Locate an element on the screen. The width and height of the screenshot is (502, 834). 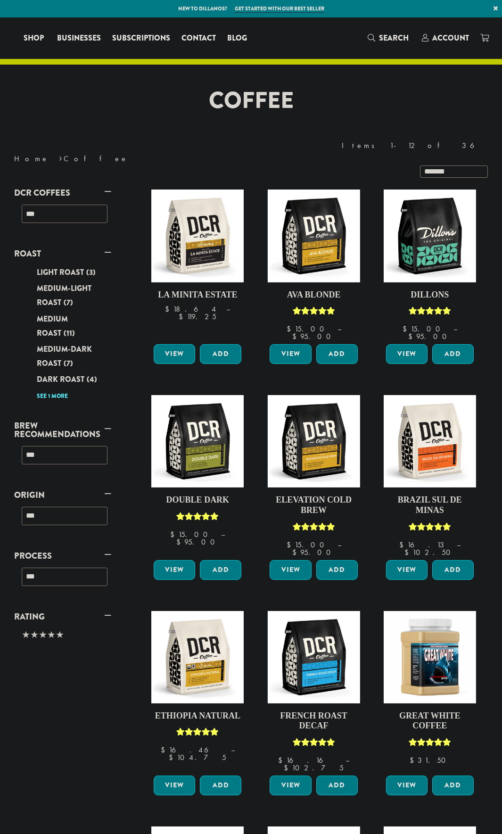
span: Businesses is located at coordinates (79, 38).